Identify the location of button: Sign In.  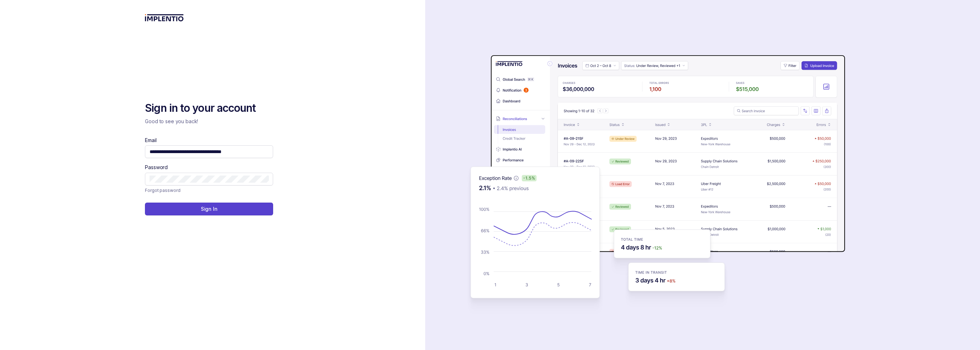
(209, 209).